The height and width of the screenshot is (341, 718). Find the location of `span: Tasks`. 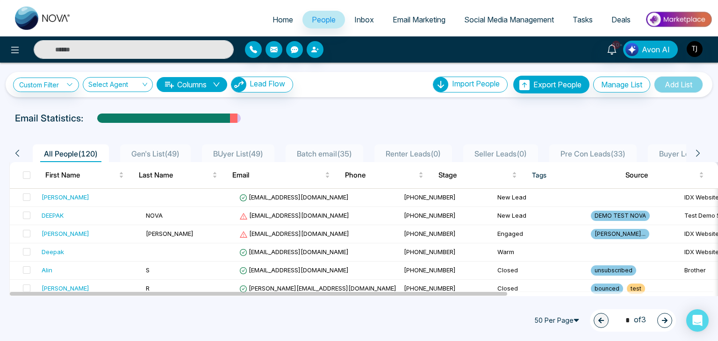

span: Tasks is located at coordinates (582, 20).